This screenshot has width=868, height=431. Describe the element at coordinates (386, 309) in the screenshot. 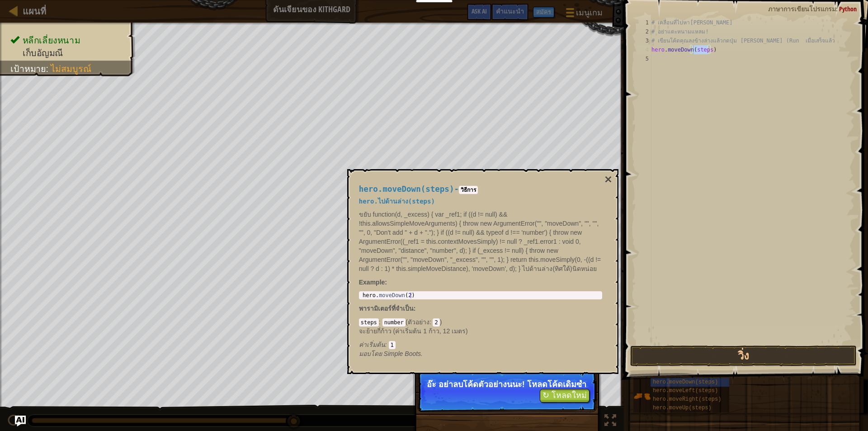

I see `span: พารามิเตอร์ที่จำเป็น` at that location.